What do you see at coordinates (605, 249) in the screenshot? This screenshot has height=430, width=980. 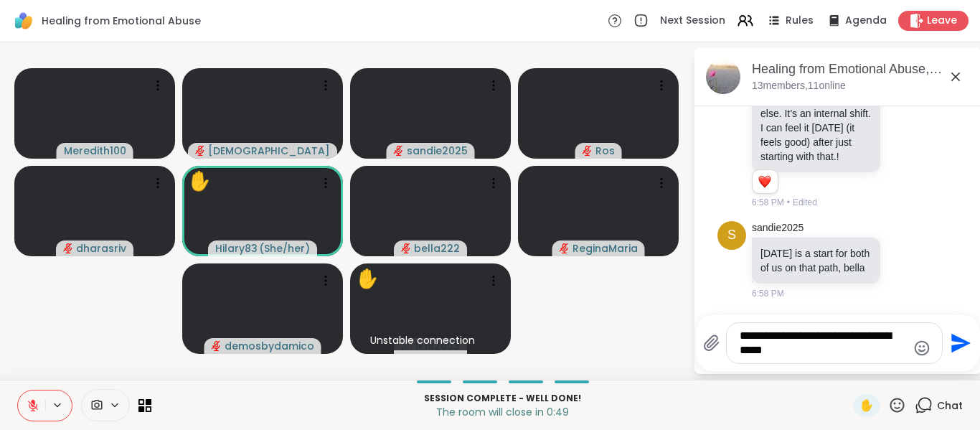 I see `span: ReginaMaria` at bounding box center [605, 249].